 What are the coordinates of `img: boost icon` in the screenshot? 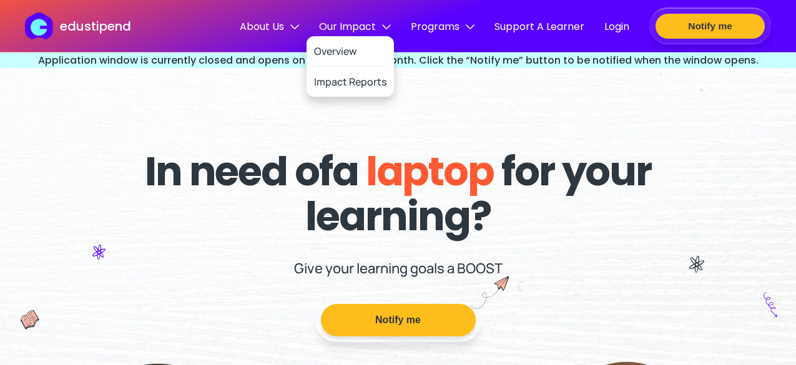 It's located at (489, 293).